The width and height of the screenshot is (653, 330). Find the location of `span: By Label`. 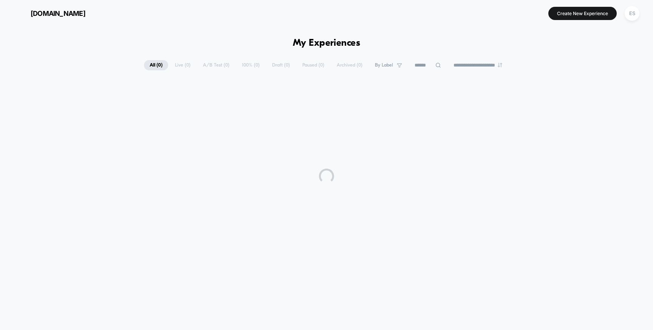

span: By Label is located at coordinates (384, 65).